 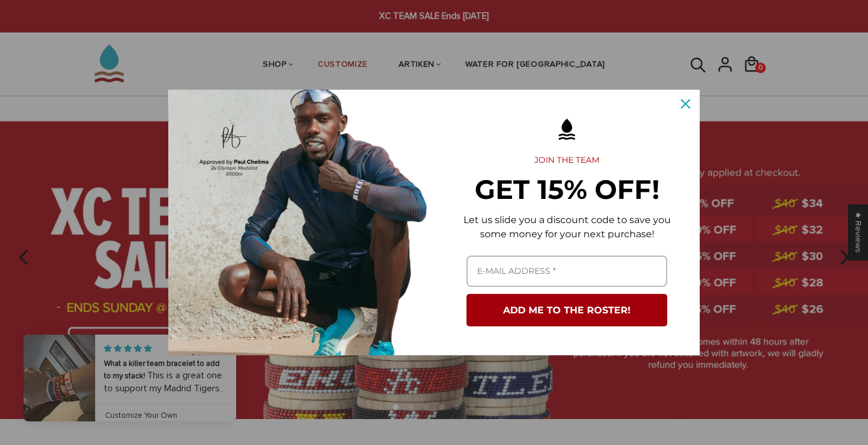 I want to click on p: Let us slide you a discount code to save you some money for your next purchase!, so click(x=567, y=227).